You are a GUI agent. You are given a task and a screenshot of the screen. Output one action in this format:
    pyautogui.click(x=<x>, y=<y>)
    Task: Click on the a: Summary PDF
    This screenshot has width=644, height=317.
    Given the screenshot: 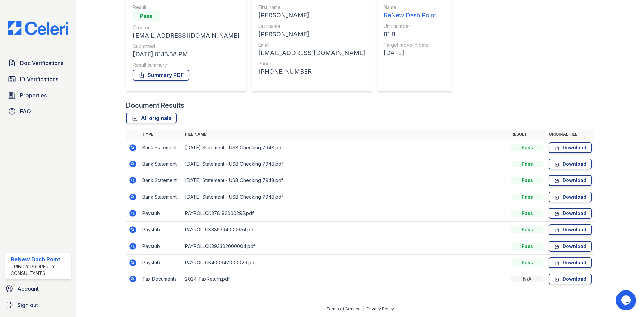 What is the action you would take?
    pyautogui.click(x=161, y=75)
    